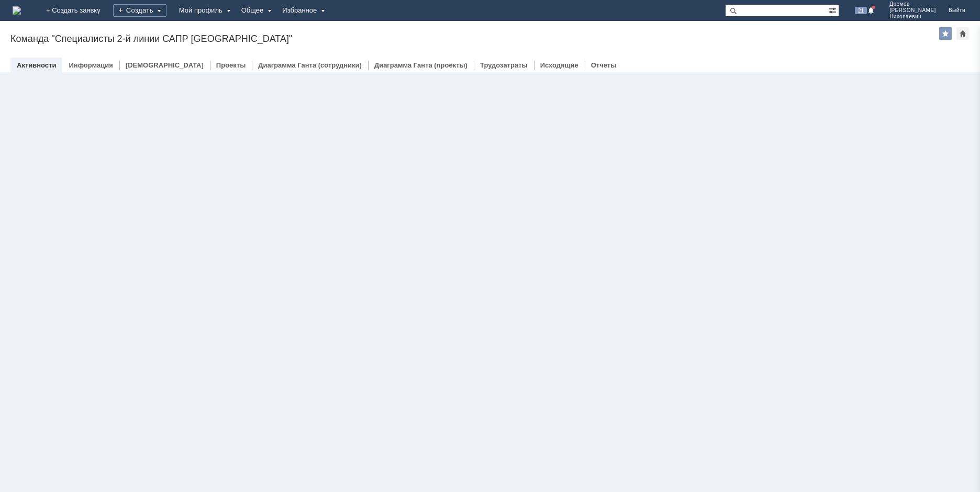 The width and height of the screenshot is (980, 492). Describe the element at coordinates (421, 65) in the screenshot. I see `a: Диаграмма Ганта (проекты)` at that location.